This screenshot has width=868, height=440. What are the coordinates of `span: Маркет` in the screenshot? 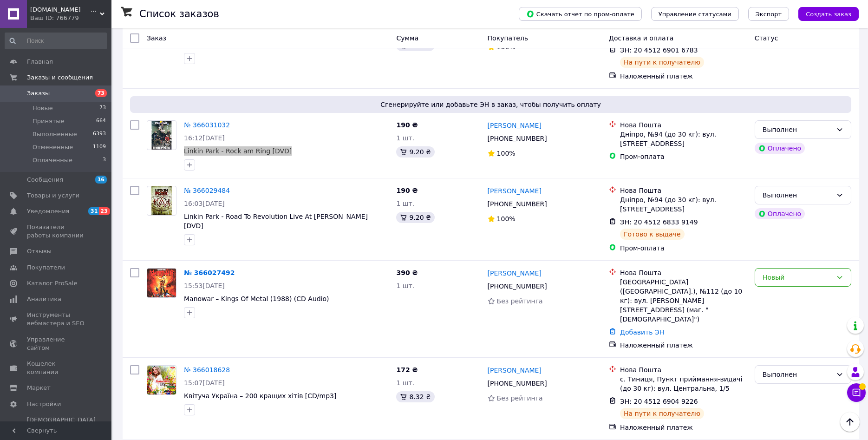 It's located at (38, 388).